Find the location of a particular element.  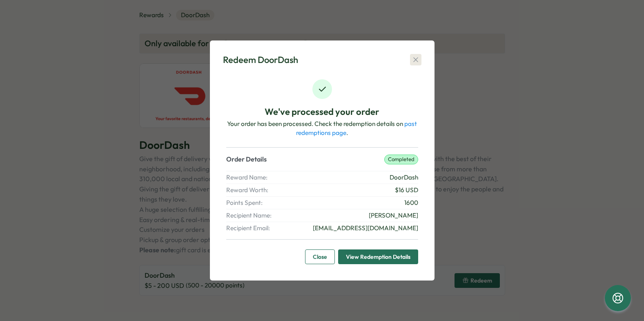

span: View Redemption Details is located at coordinates (378, 257).